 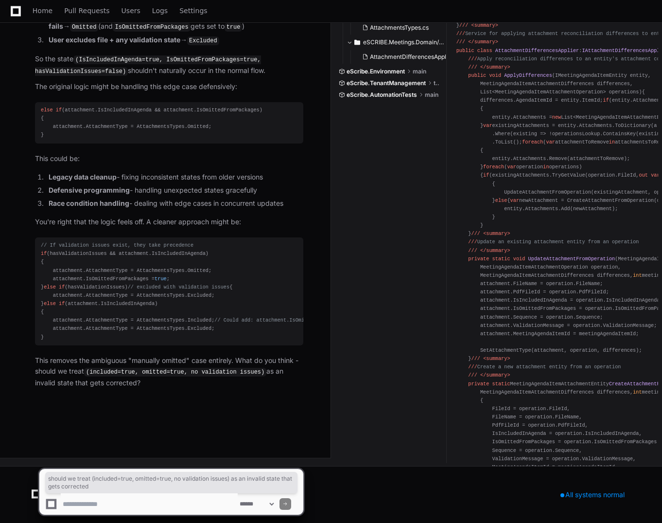 What do you see at coordinates (415, 57) in the screenshot?
I see `span: AttachmentDifferencesApplier.cs` at bounding box center [415, 57].